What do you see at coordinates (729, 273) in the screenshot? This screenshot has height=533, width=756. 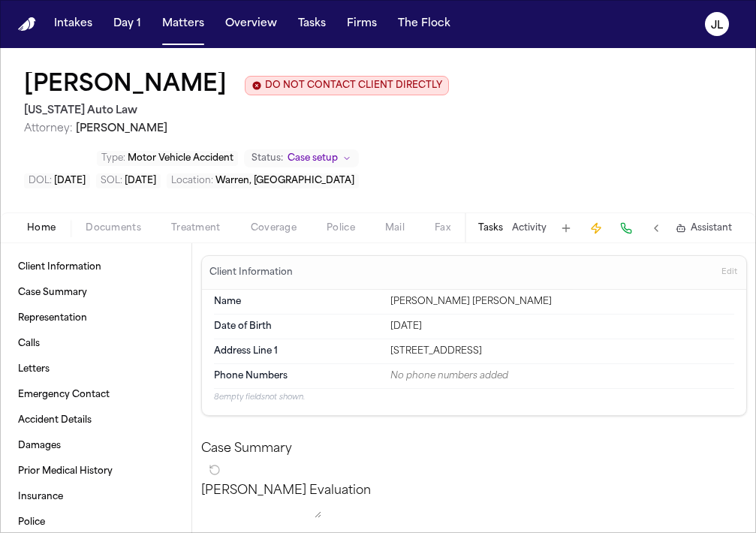 I see `span: Edit` at bounding box center [729, 273].